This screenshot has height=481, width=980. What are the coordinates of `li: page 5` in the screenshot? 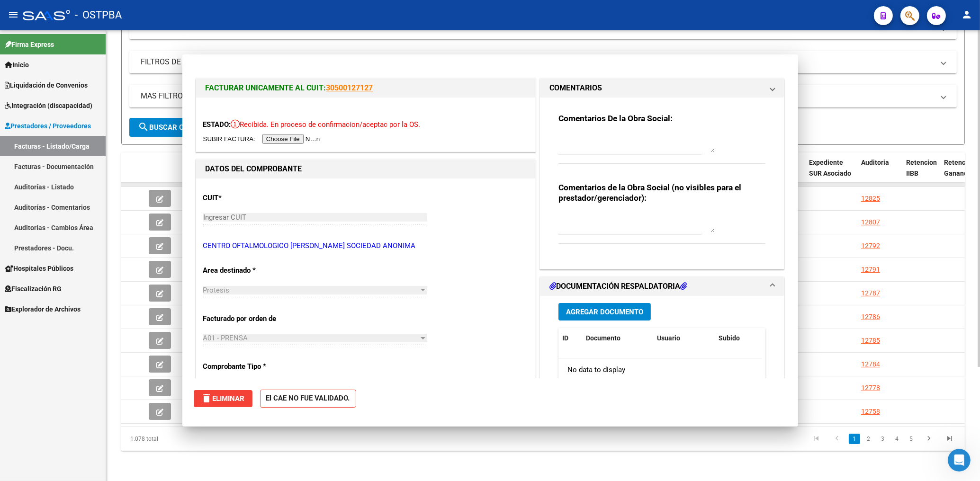 It's located at (912, 439).